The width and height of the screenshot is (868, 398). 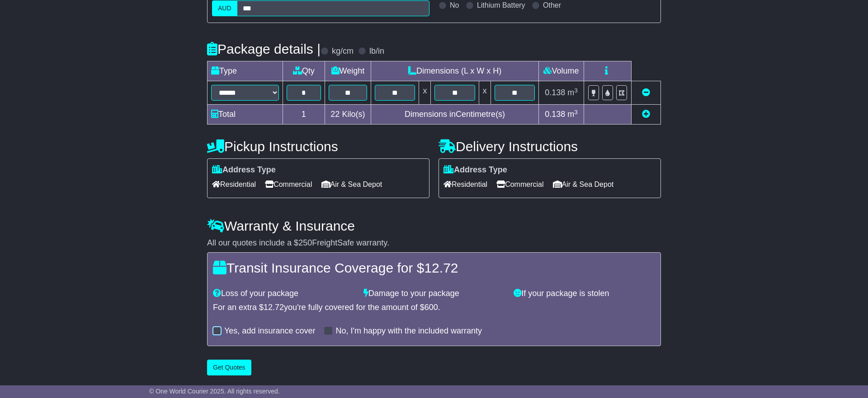 I want to click on td: Volume, so click(x=561, y=71).